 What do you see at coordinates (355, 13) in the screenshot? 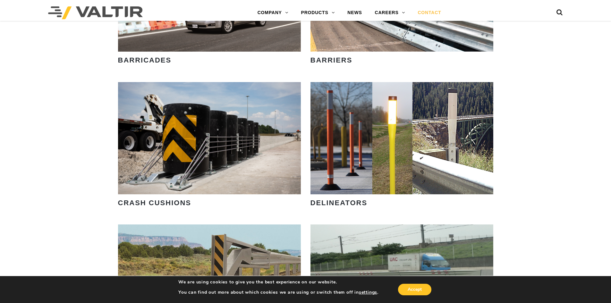
I see `a: NEWS` at bounding box center [355, 13].